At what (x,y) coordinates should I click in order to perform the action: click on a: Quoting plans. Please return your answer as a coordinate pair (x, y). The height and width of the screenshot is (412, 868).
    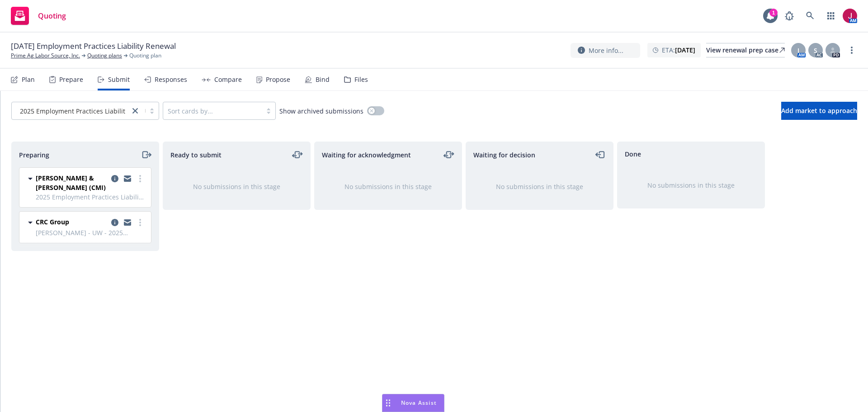
    Looking at the image, I should click on (105, 56).